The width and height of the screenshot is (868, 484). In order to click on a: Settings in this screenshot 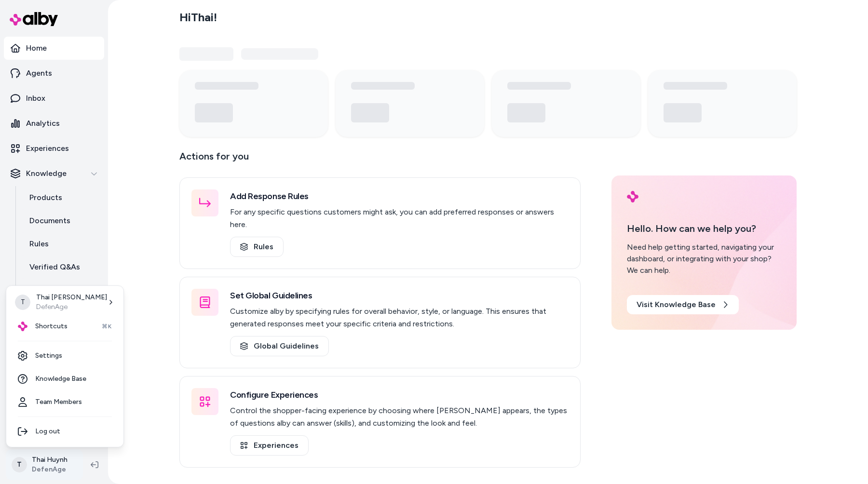, I will do `click(65, 356)`.